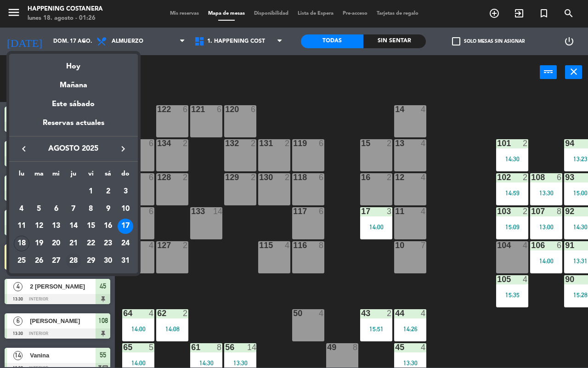 The image size is (588, 368). What do you see at coordinates (126, 227) in the screenshot?
I see `div: 17` at bounding box center [126, 227].